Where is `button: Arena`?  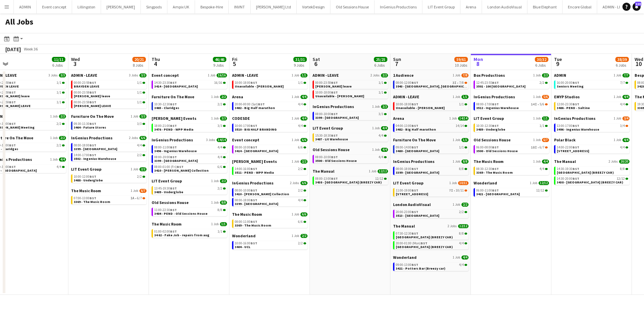
button: Arena is located at coordinates (471, 6).